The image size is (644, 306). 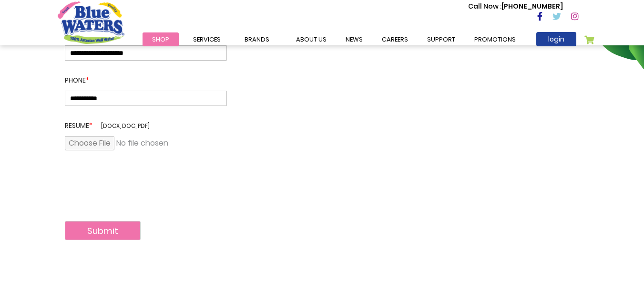 I want to click on button: Submit, so click(x=103, y=230).